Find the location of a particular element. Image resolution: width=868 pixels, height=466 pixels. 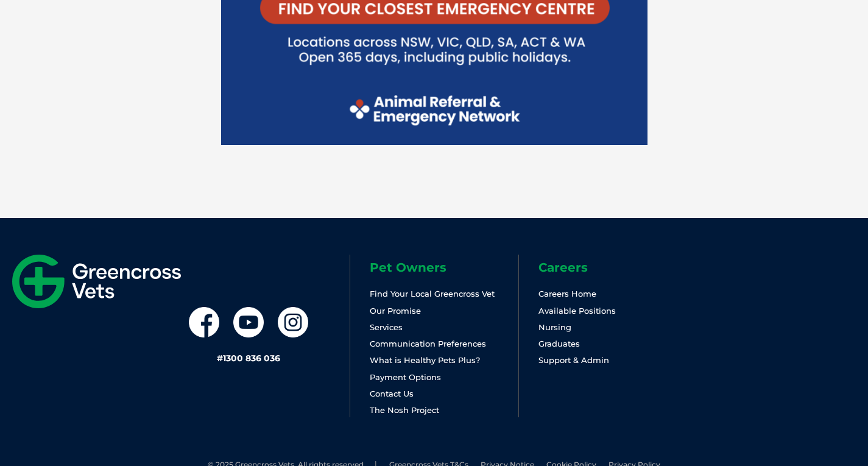

h6: Careers is located at coordinates (613, 268).